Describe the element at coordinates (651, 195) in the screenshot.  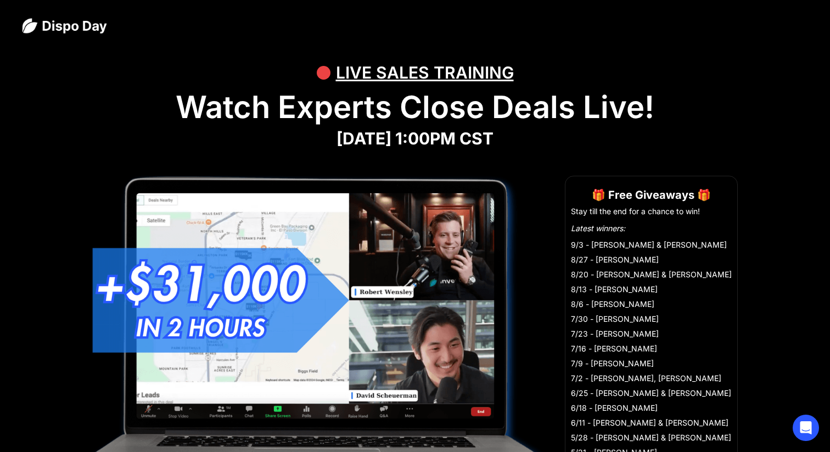
I see `strong: 🎁 Free Giveaways 🎁` at that location.